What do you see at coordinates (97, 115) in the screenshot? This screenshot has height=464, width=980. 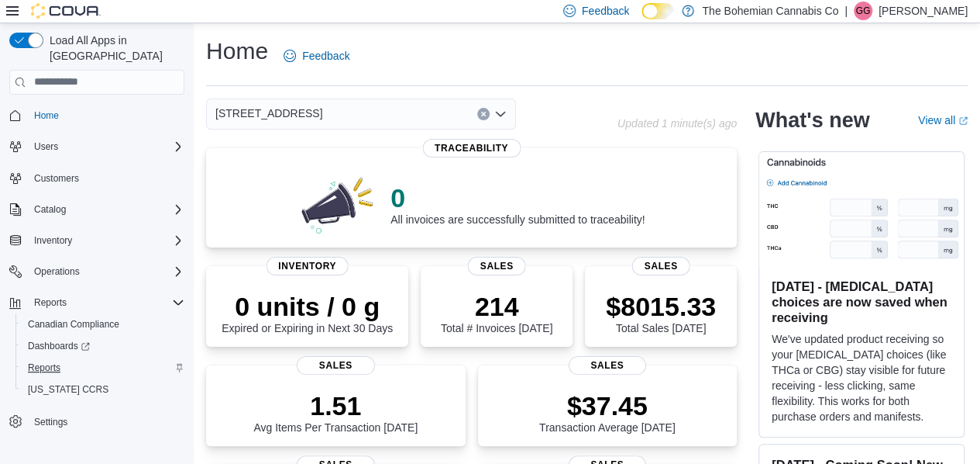 I see `button: Home` at bounding box center [97, 115].